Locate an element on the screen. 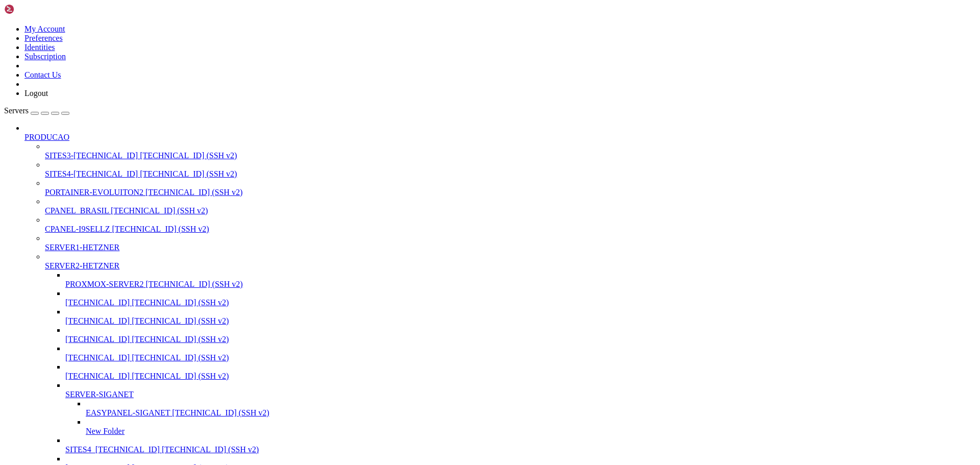 The width and height of the screenshot is (980, 465). li: SERVER-SIGANET is located at coordinates (521, 408).